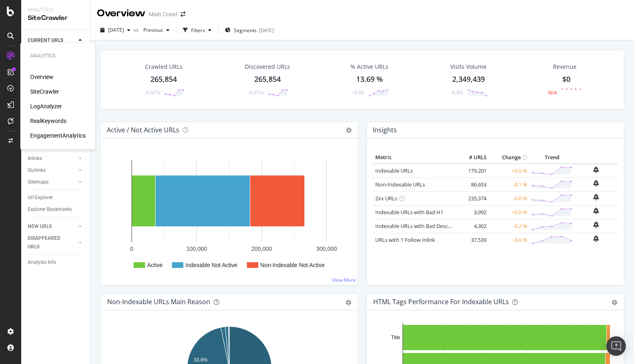  I want to click on div: N/A, so click(553, 93).